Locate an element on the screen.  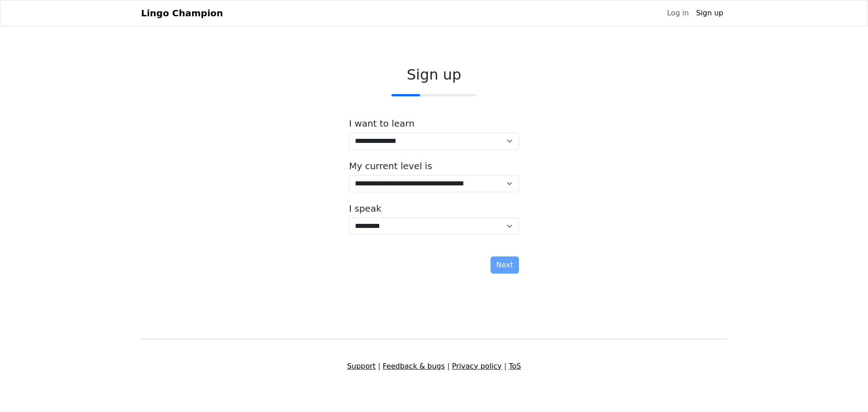
a: Log in is located at coordinates (678, 13).